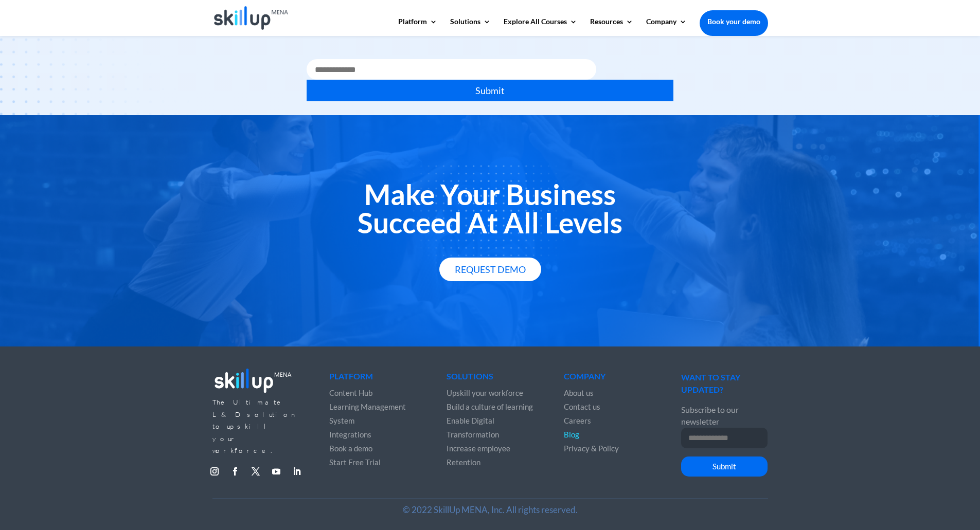 The height and width of the screenshot is (530, 980). I want to click on a: Platform, so click(417, 26).